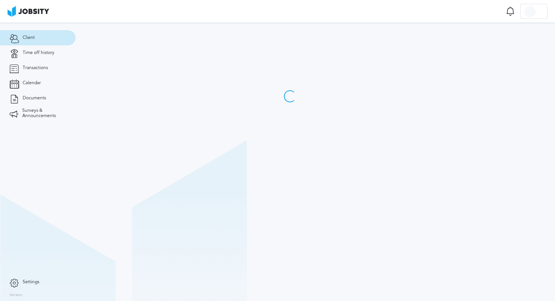 The image size is (555, 301). I want to click on span: Surveys & Announcements, so click(44, 113).